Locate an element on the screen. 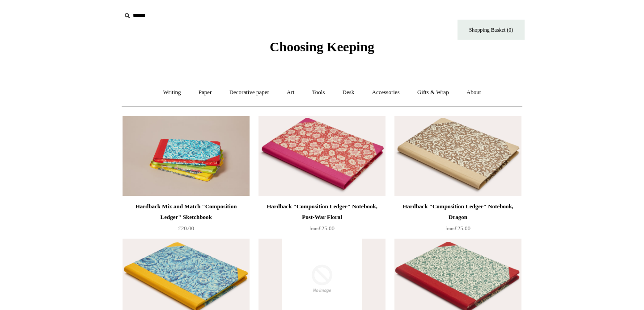 This screenshot has width=644, height=310. a: Hardback Mix and Match "Composition Ledger" Sketchbook Hardback Mix and Match "Composition Ledger... is located at coordinates (186, 156).